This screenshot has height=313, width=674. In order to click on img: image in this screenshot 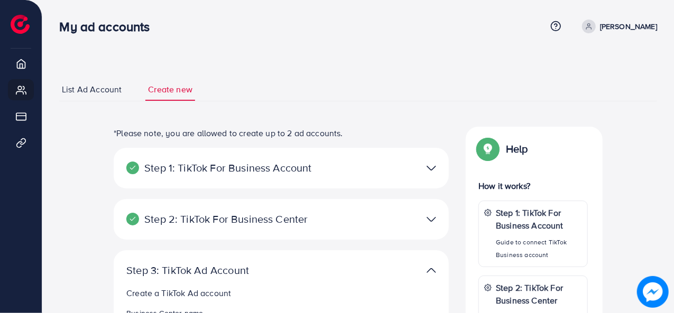, I will do `click(653, 292)`.